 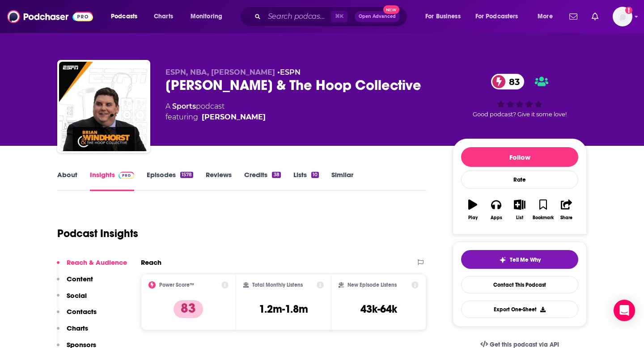 I want to click on div: List, so click(x=520, y=218).